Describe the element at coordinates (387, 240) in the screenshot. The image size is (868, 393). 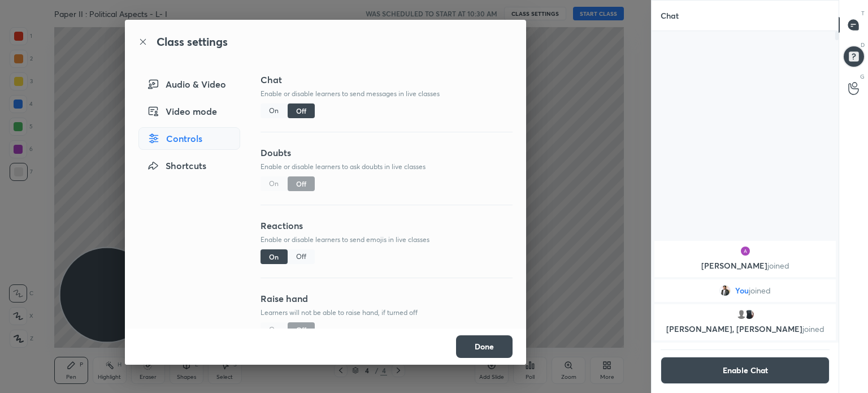
I see `p: Enable or disable learners to send emojis in live classes` at that location.